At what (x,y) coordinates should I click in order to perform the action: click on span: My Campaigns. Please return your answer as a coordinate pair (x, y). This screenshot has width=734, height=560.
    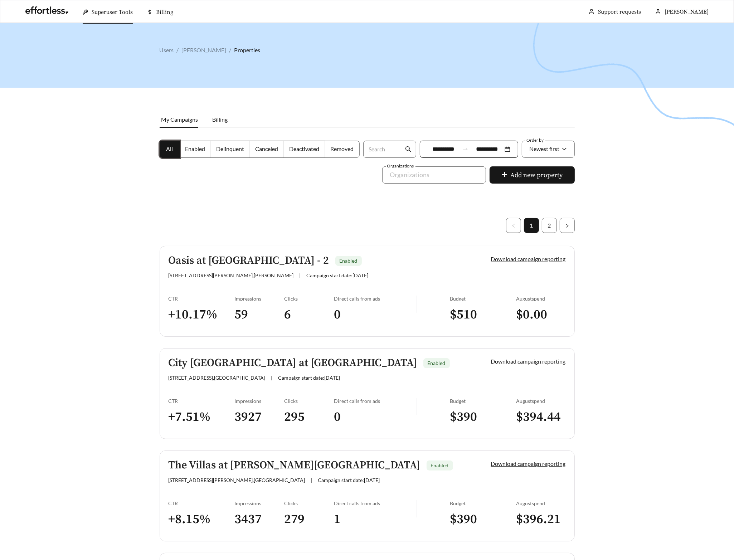
    Looking at the image, I should click on (179, 119).